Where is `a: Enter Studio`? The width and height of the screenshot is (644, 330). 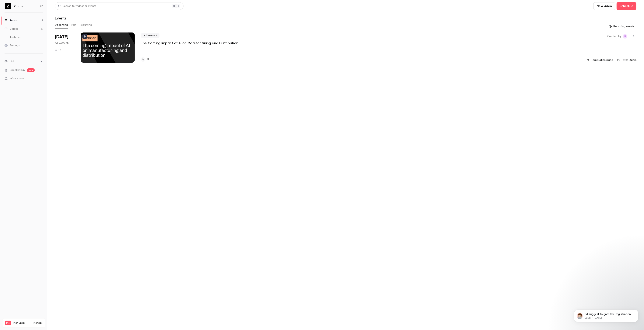 a: Enter Studio is located at coordinates (627, 60).